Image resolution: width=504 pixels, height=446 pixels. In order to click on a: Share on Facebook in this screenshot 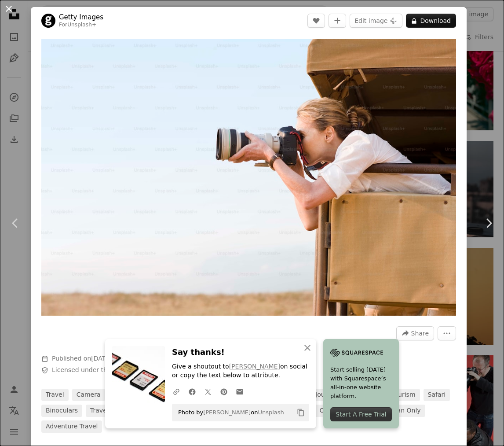, I will do `click(192, 392)`.